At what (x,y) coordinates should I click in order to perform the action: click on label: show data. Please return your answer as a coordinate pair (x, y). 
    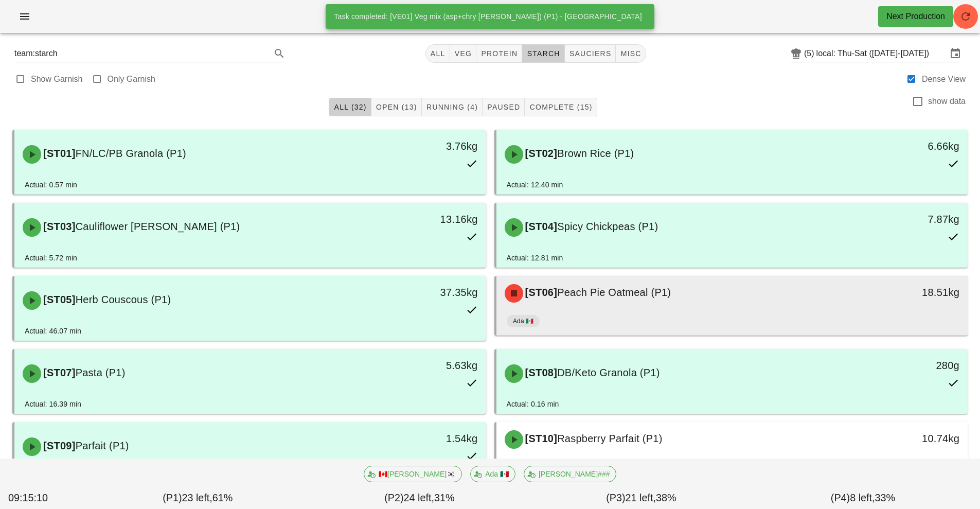
    Looking at the image, I should click on (946, 101).